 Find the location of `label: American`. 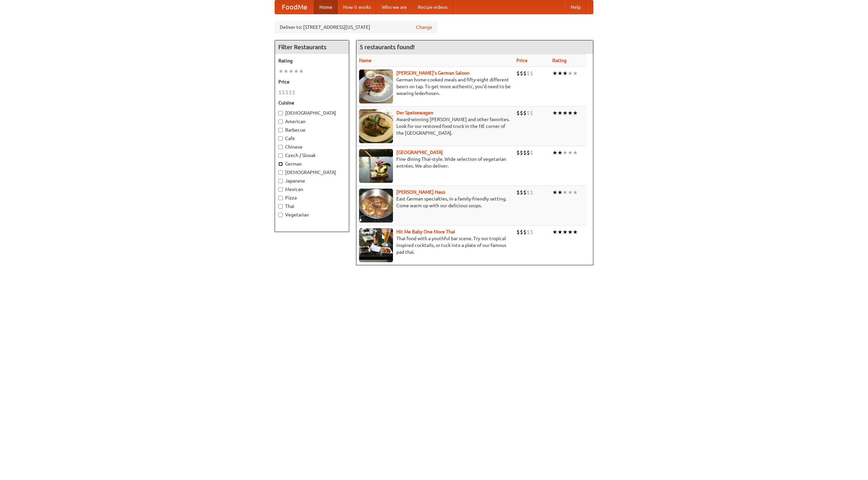

label: American is located at coordinates (312, 121).